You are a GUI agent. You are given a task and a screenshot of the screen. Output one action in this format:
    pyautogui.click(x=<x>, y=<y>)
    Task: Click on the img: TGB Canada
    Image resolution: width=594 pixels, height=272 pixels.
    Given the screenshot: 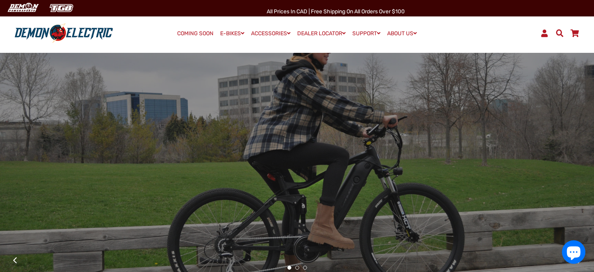 What is the action you would take?
    pyautogui.click(x=61, y=8)
    